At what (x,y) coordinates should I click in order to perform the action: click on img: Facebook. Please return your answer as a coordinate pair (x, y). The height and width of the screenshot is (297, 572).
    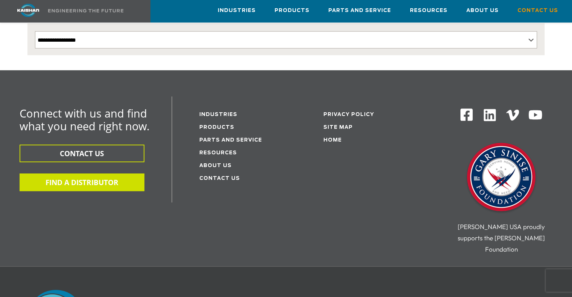
    Looking at the image, I should click on (466, 115).